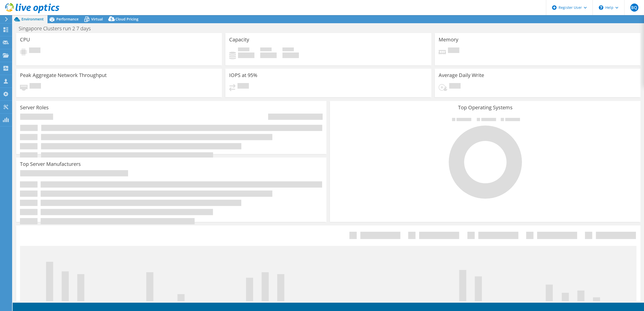  I want to click on h3: Server Roles, so click(34, 107).